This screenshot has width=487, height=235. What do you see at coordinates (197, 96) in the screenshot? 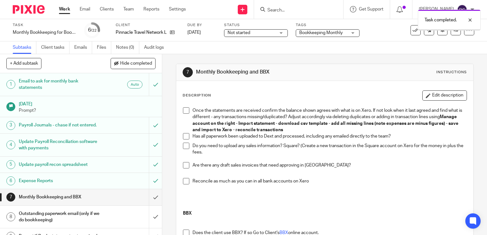
I see `p: Description` at bounding box center [197, 96].